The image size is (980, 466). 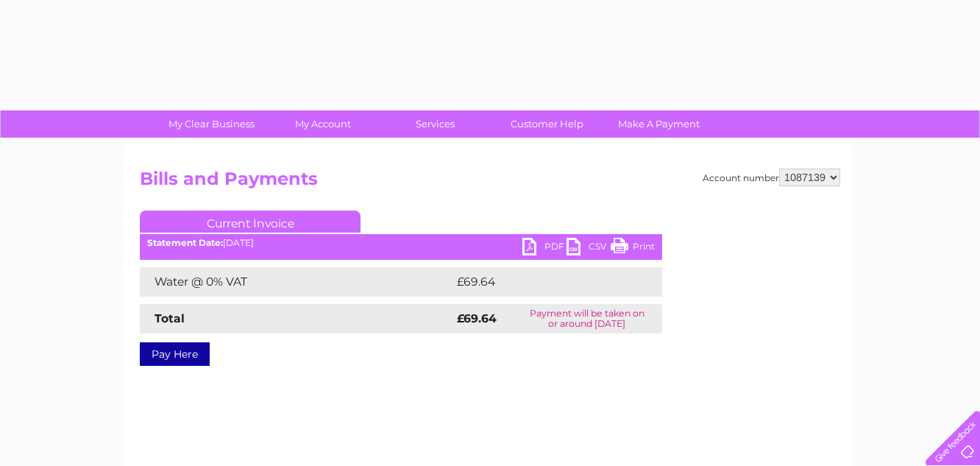 I want to click on a: Print, so click(x=633, y=248).